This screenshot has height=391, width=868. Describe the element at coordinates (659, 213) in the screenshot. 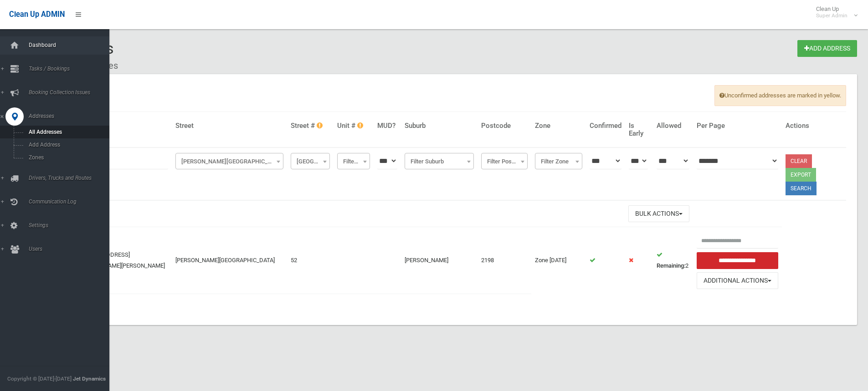

I see `button: Bulk Actions` at that location.